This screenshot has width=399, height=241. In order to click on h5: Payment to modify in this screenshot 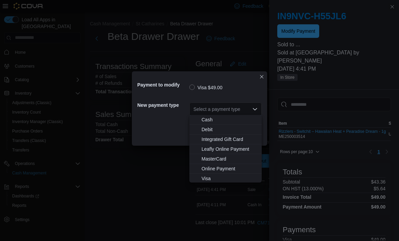, I will do `click(163, 85)`.